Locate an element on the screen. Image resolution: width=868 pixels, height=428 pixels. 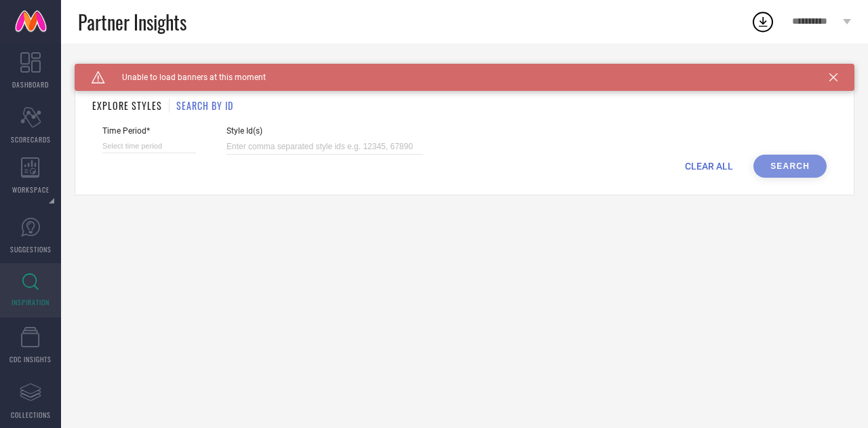
span: INSPIRATION is located at coordinates (31, 302).